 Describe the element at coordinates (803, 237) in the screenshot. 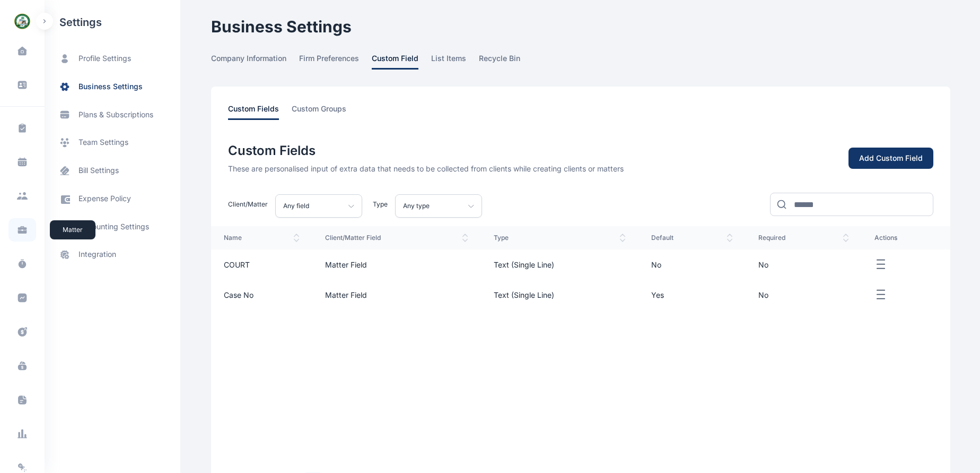

I see `span: required` at that location.